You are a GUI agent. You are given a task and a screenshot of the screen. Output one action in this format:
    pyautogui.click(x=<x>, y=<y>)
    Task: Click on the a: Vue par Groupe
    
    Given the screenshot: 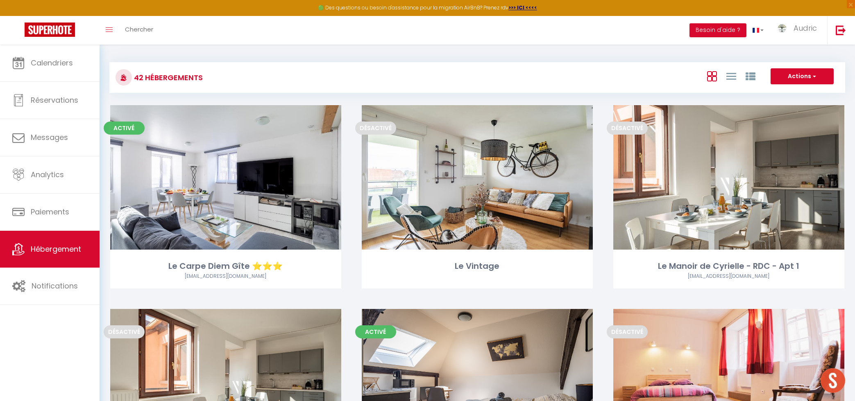 What is the action you would take?
    pyautogui.click(x=750, y=76)
    